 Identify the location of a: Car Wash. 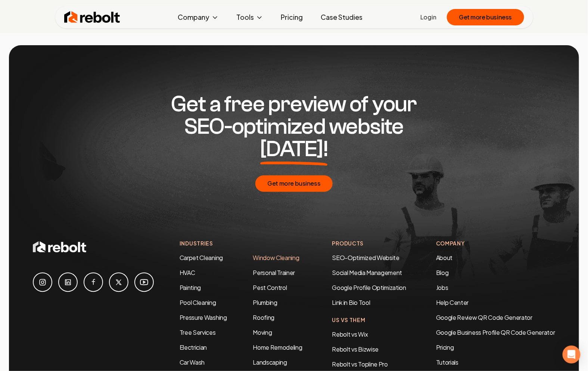
(192, 362).